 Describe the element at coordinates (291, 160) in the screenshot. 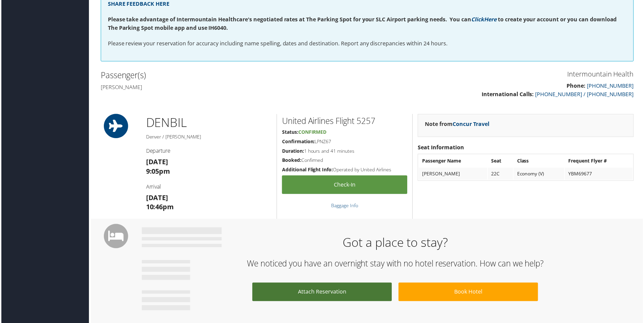

I see `strong: Booked:` at that location.